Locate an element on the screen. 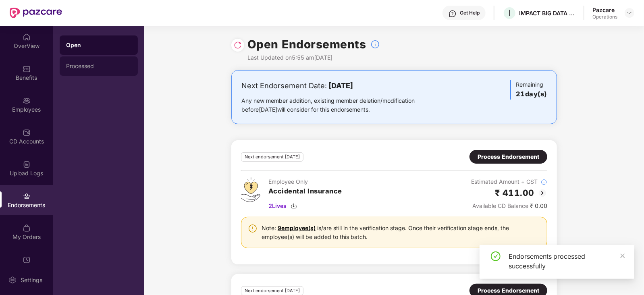 The width and height of the screenshot is (644, 295). img: svg+xml;base64,PHN2ZyBpZD0iRW1wbG95ZWVzIiB4bWxucz0iaHR0cDovL3d3dy53My5vcmcvMjAwMC9zdmciIHdpZHRoPS... is located at coordinates (27, 101).